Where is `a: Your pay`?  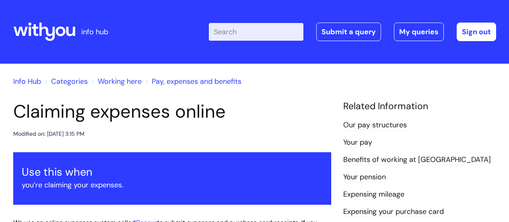
a: Your pay is located at coordinates (358, 142).